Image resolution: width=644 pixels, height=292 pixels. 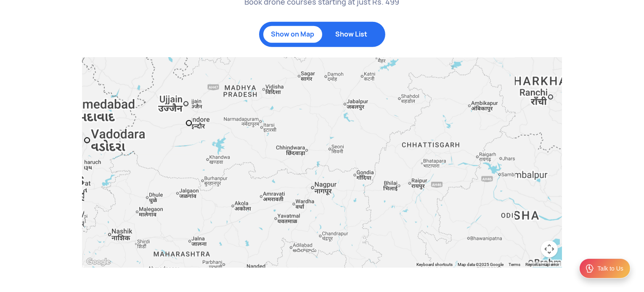 What do you see at coordinates (352, 35) in the screenshot?
I see `p: Show List` at bounding box center [352, 35].